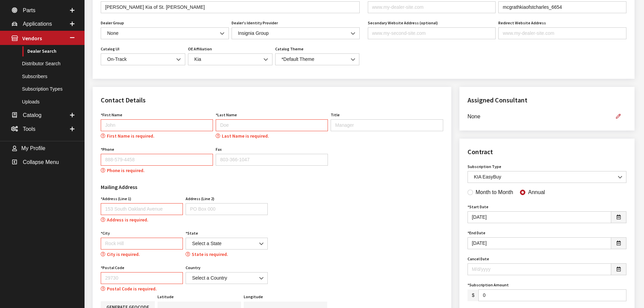  What do you see at coordinates (484, 167) in the screenshot?
I see `label: Subscription Type` at bounding box center [484, 167].